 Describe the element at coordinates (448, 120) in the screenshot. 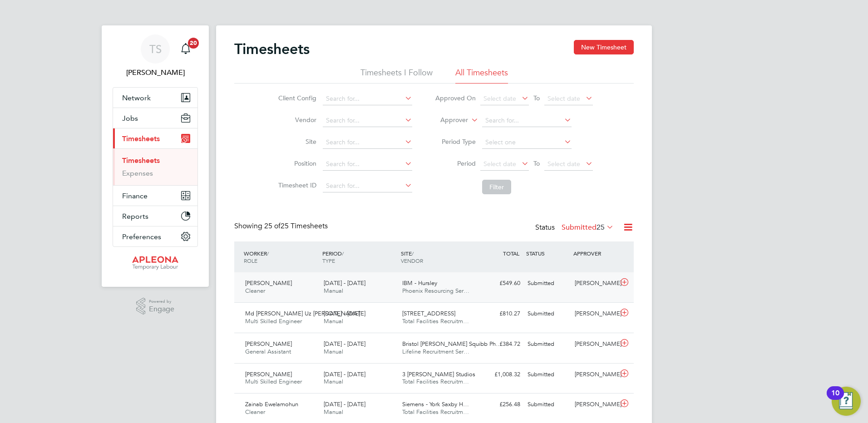

I see `label: Approver` at that location.